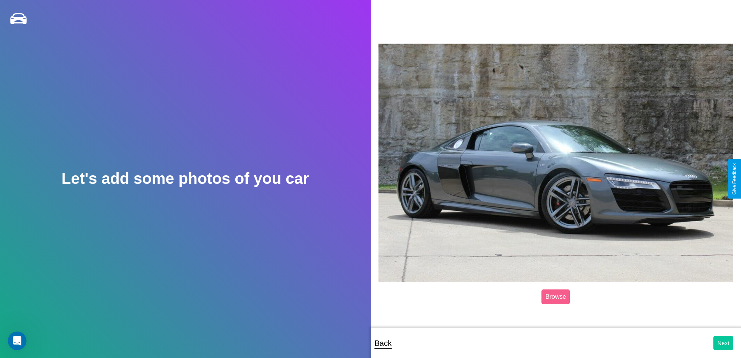  What do you see at coordinates (724, 342) in the screenshot?
I see `button: Next` at bounding box center [724, 342].